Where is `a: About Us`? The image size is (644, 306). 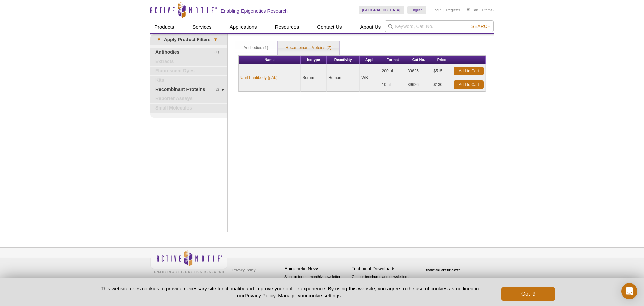 a: About Us is located at coordinates (371, 27).